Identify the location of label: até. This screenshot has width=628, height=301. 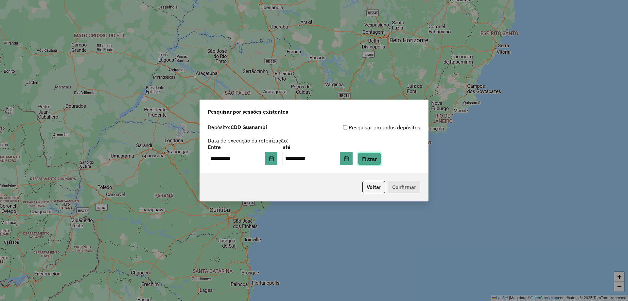
(317, 147).